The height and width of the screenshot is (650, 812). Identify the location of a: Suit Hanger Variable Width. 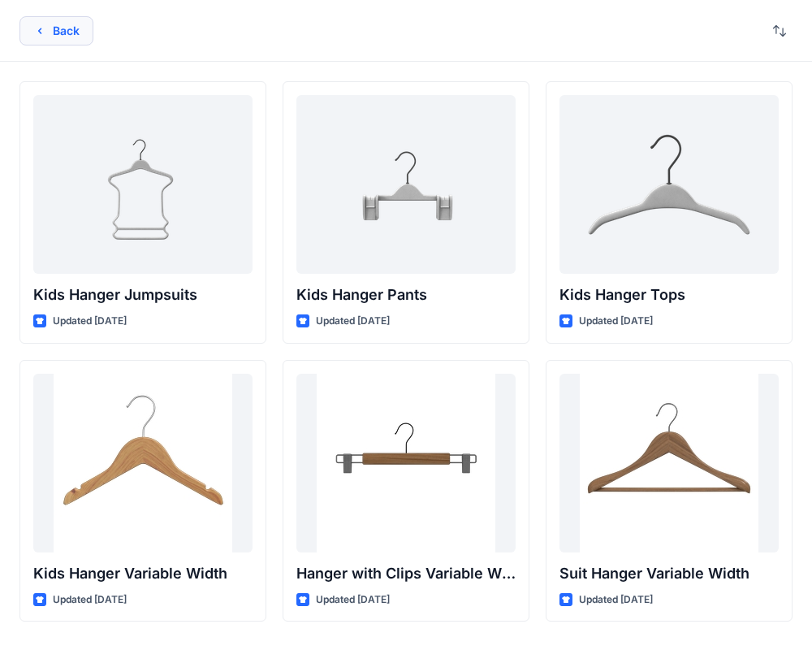
(669, 463).